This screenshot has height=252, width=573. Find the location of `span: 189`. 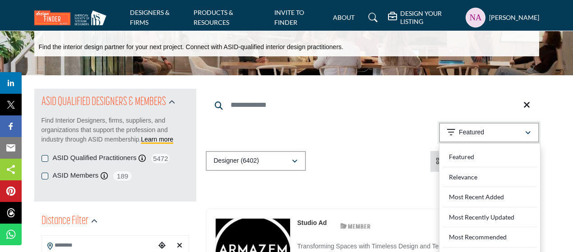

span: 189 is located at coordinates (122, 176).